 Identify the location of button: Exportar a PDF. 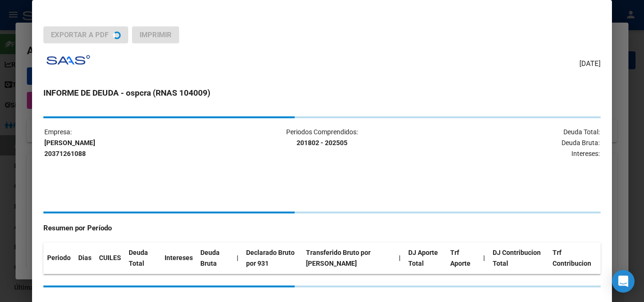
(86, 35).